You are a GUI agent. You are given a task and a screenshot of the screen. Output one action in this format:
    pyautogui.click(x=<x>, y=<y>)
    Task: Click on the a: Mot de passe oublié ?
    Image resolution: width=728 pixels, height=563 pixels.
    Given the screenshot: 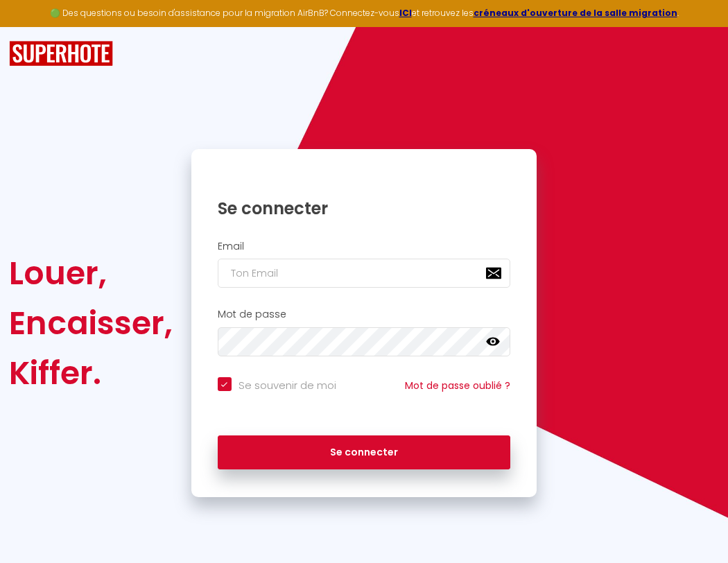 What is the action you would take?
    pyautogui.click(x=457, y=385)
    